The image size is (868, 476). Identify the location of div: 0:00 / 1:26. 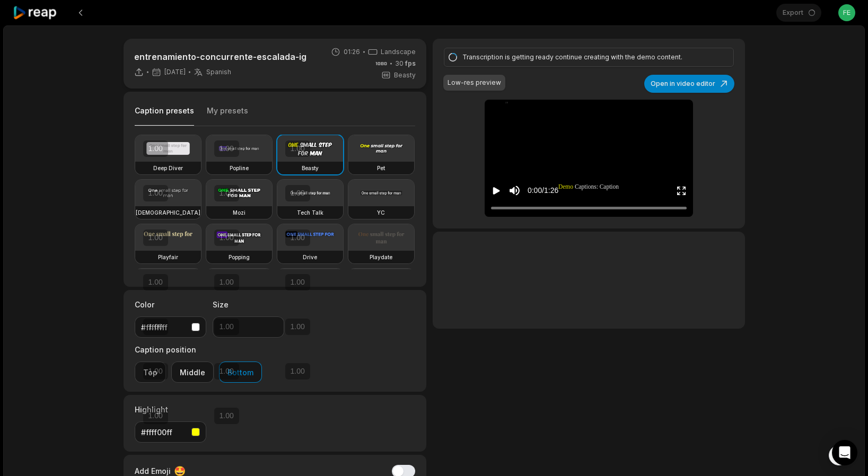
(543, 190).